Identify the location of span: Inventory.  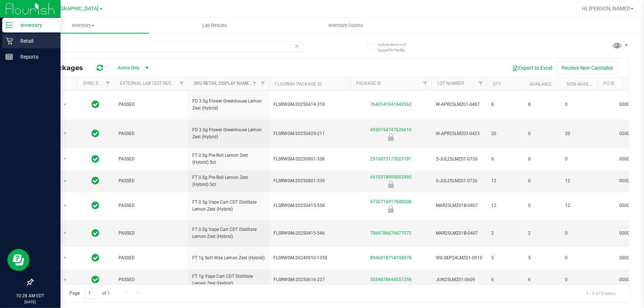
(83, 26).